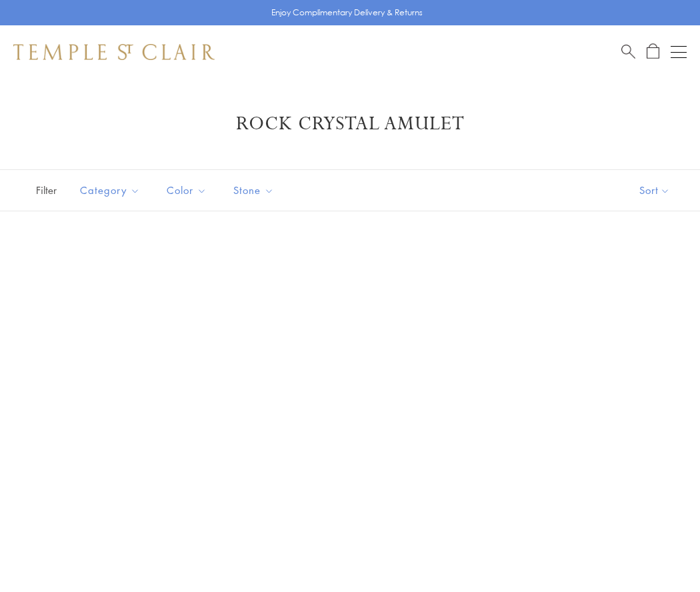  Describe the element at coordinates (114, 52) in the screenshot. I see `img: Temple St. Clair` at that location.